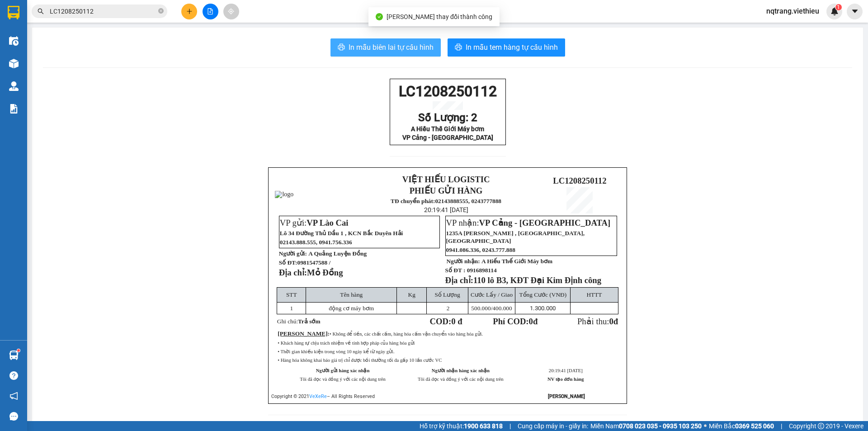 The image size is (868, 431). What do you see at coordinates (379, 17) in the screenshot?
I see `span: check-circle` at bounding box center [379, 17].